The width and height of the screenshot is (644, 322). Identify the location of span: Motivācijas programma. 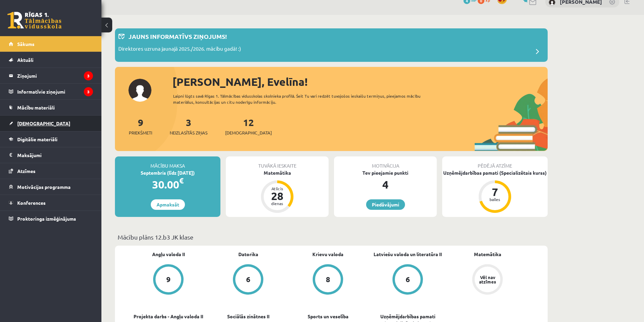
(44, 187).